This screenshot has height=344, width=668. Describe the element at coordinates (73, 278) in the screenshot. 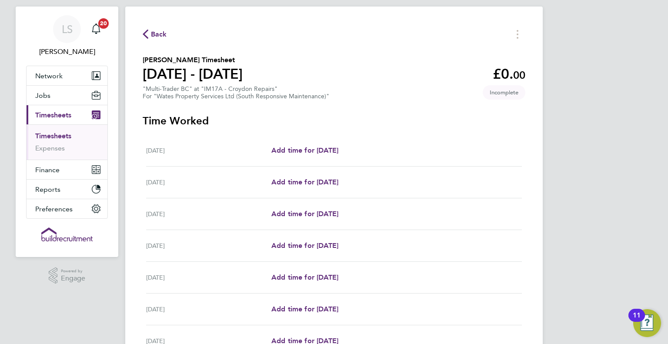

I see `span: Engage` at that location.